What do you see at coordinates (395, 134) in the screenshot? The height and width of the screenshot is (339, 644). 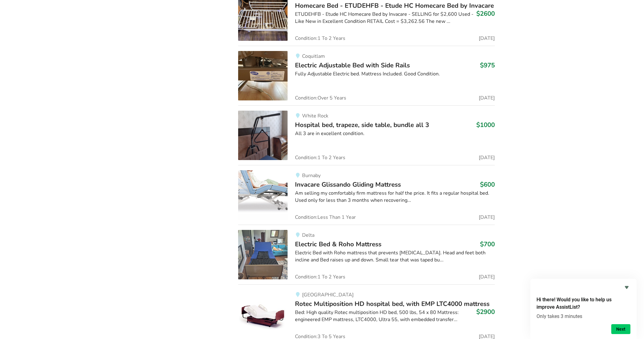 I see `div: All 3 are in excellent condition.` at bounding box center [395, 134].